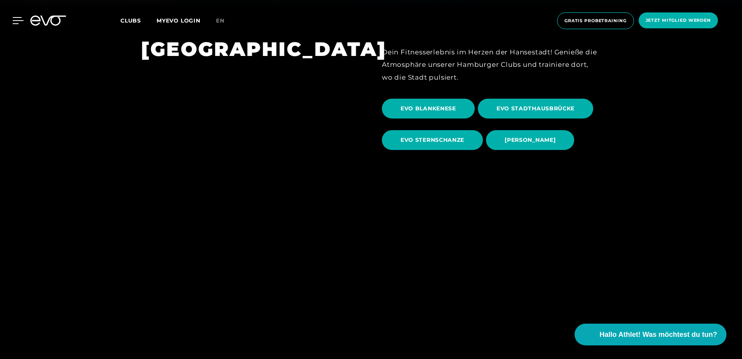 The height and width of the screenshot is (359, 742). I want to click on a: MYEVO LOGIN, so click(178, 21).